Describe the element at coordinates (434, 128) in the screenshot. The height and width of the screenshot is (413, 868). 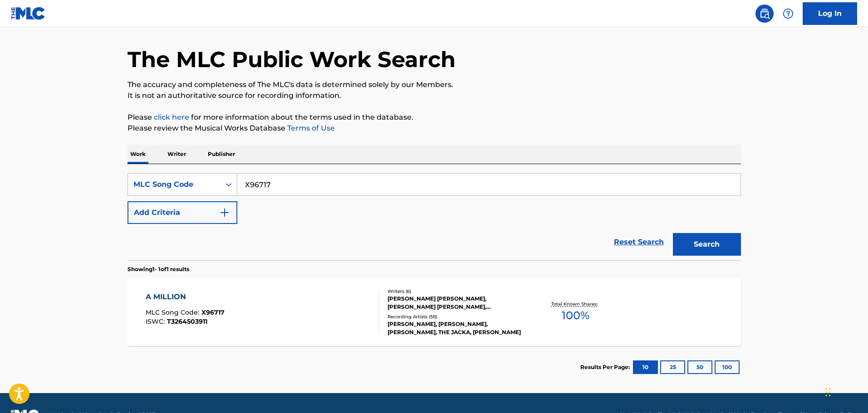
I see `p: Please review the Musical Works Database` at that location.